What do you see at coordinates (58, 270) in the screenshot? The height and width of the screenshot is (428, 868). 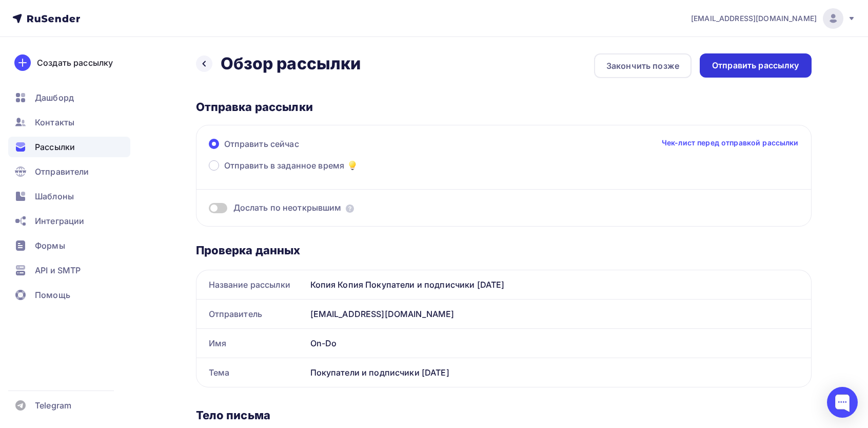 I see `span: API и SMTP` at bounding box center [58, 270].